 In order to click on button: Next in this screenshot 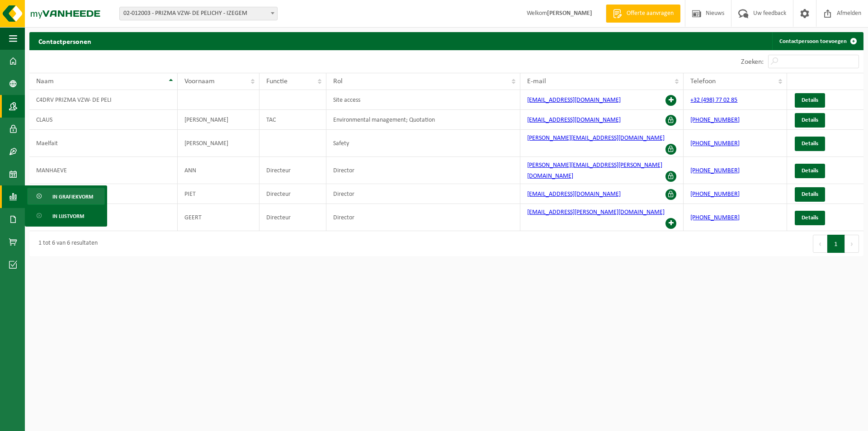, I will do `click(852, 244)`.